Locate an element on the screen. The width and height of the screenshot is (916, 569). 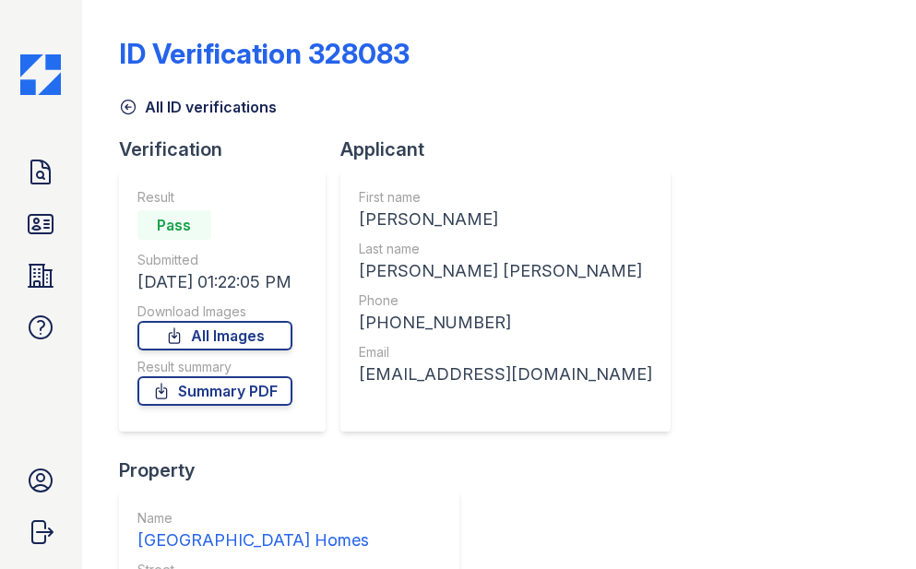
a: Summary PDF is located at coordinates (215, 391).